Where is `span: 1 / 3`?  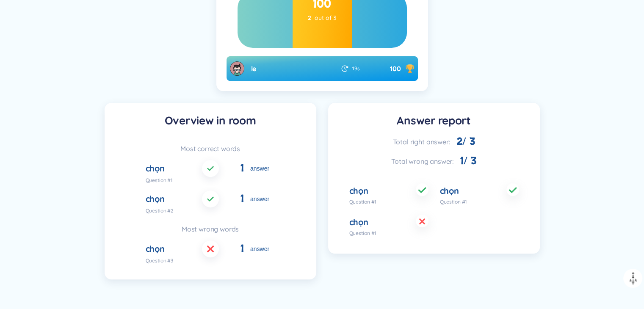
span: 1 / 3 is located at coordinates (468, 161).